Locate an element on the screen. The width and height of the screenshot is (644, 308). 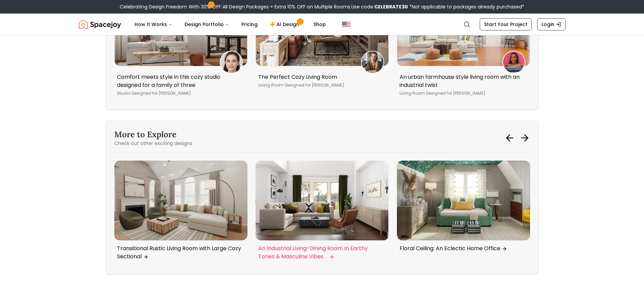
img: Ann Russo is located at coordinates (373, 62).